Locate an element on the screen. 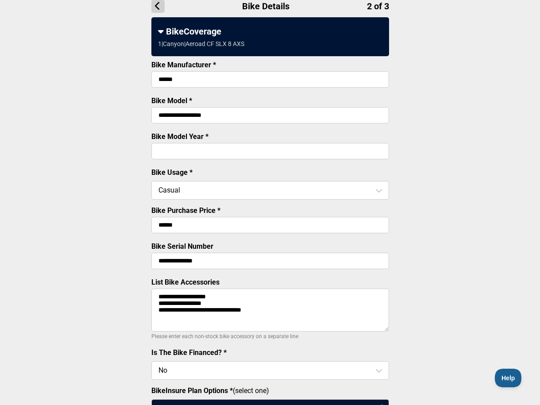 This screenshot has width=540, height=405. label: Bike Model * is located at coordinates (172, 100).